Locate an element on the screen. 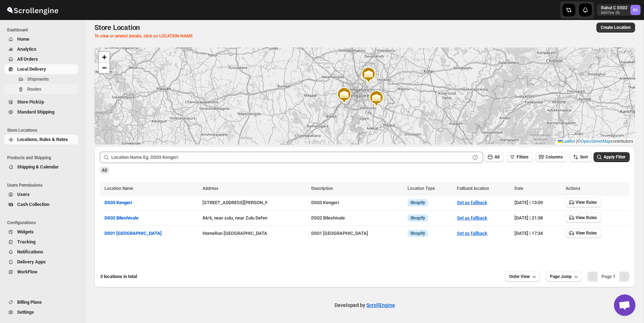 The image size is (644, 323). span: DS03 Kengeri is located at coordinates (118, 203).